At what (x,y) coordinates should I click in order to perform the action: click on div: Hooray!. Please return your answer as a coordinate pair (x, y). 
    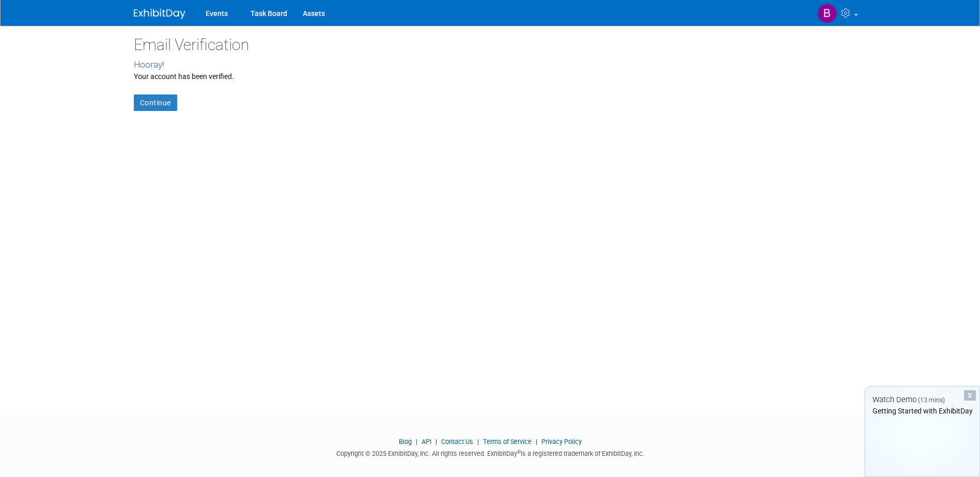
    Looking at the image, I should click on (490, 65).